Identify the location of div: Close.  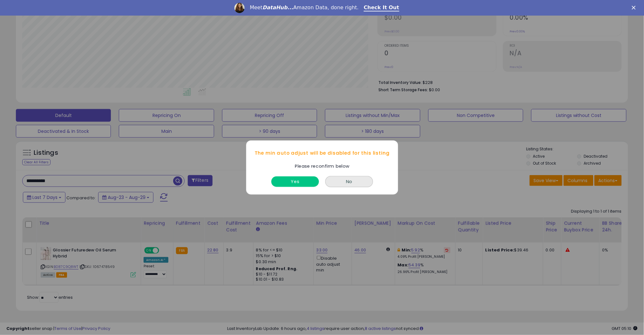
(635, 8).